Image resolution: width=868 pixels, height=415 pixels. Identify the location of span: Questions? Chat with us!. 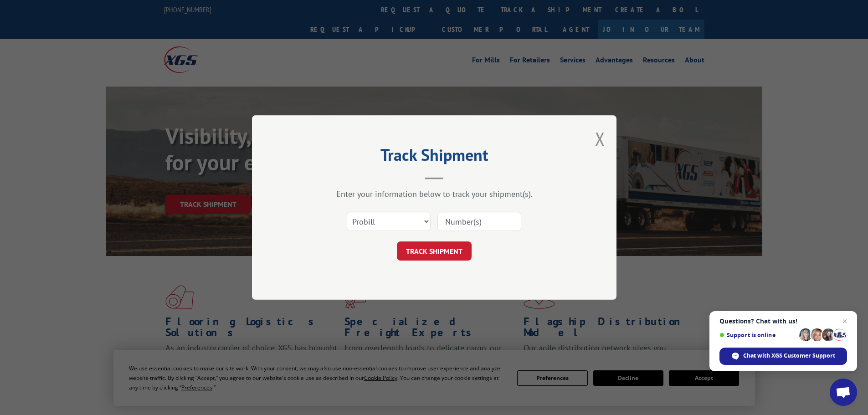
(783, 321).